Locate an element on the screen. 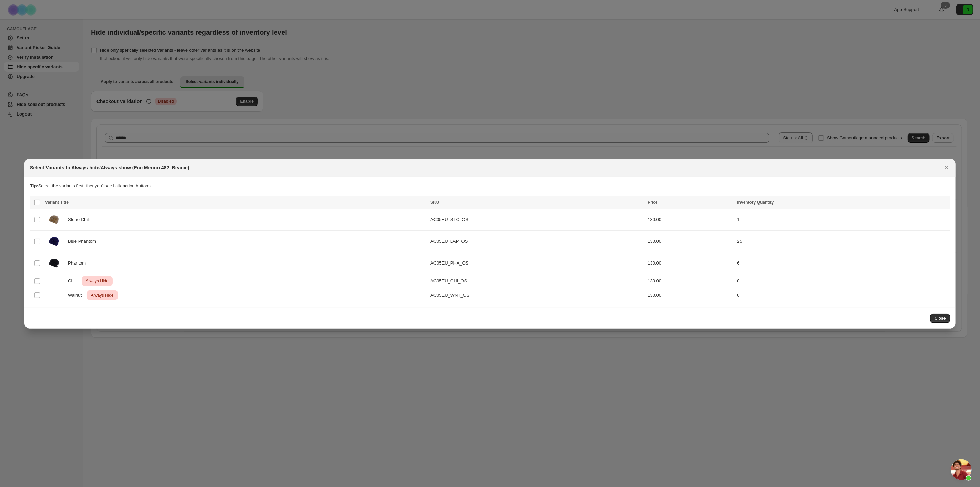 The image size is (980, 487). span: Walnut is located at coordinates (77, 295).